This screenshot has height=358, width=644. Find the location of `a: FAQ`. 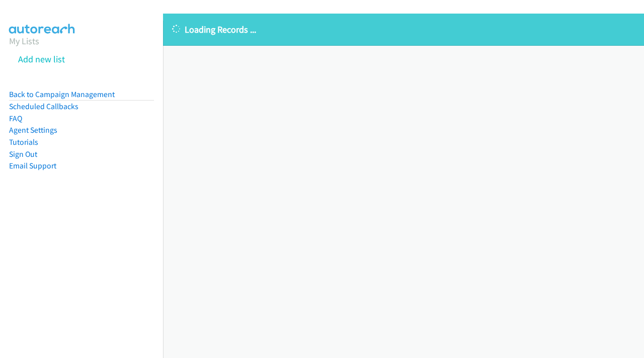

a: FAQ is located at coordinates (15, 118).